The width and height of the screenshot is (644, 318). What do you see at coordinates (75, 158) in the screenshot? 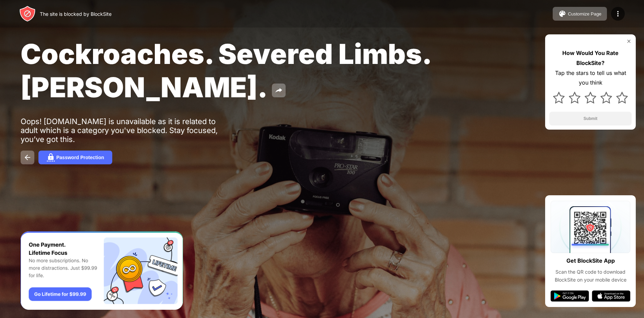
I see `button: Password Protection` at bounding box center [75, 158].